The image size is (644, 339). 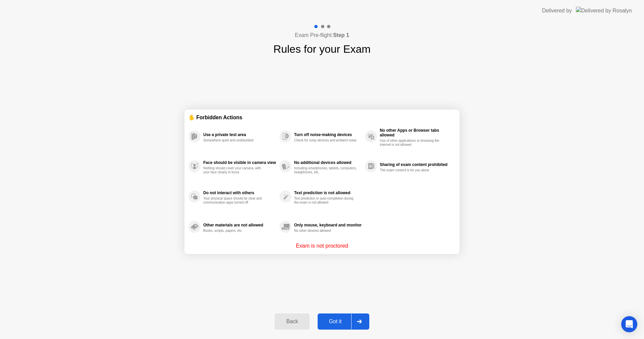 What do you see at coordinates (326, 170) in the screenshot?
I see `div: Including smartphones, tablets, computers, headphones, etc.` at bounding box center [326, 170].